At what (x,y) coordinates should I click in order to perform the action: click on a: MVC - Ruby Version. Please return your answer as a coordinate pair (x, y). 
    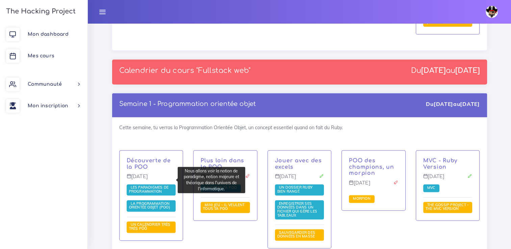
    Looking at the image, I should click on (440, 164).